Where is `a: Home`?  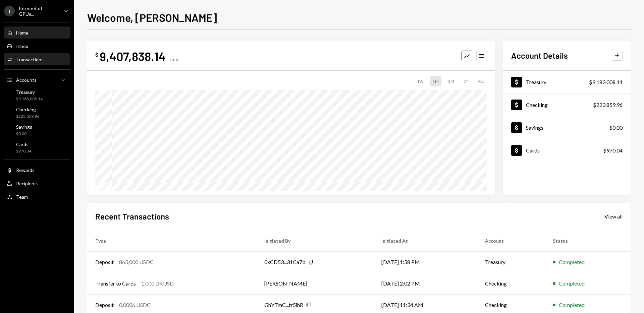 a: Home is located at coordinates (37, 32).